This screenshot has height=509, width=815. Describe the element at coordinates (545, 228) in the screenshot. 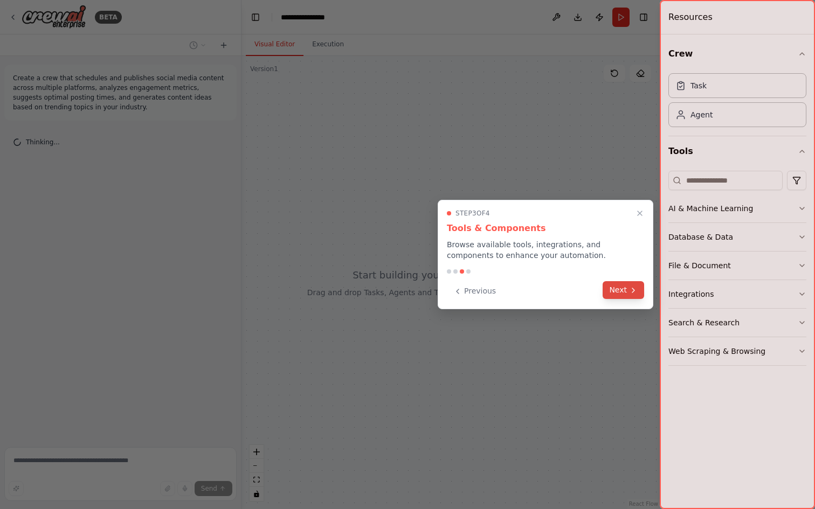

I see `h3: Tools & Components` at that location.